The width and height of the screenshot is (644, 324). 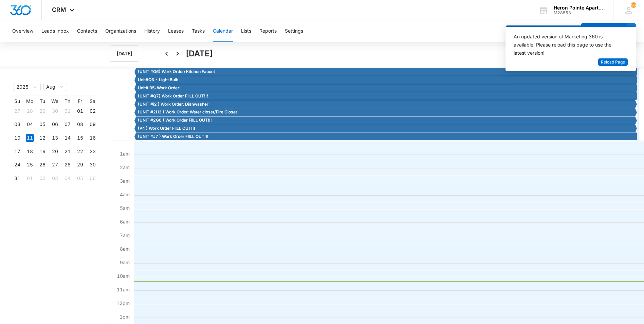 I want to click on td: 2025-08-04, so click(x=30, y=125).